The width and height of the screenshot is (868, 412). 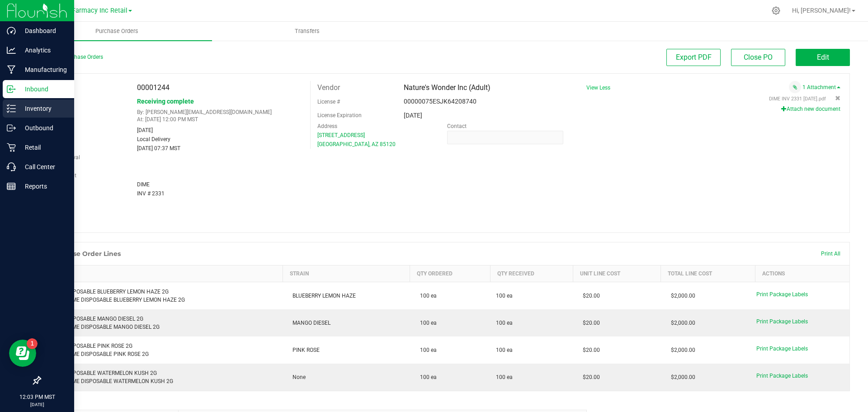 What do you see at coordinates (598, 88) in the screenshot?
I see `a: View Less` at bounding box center [598, 88].